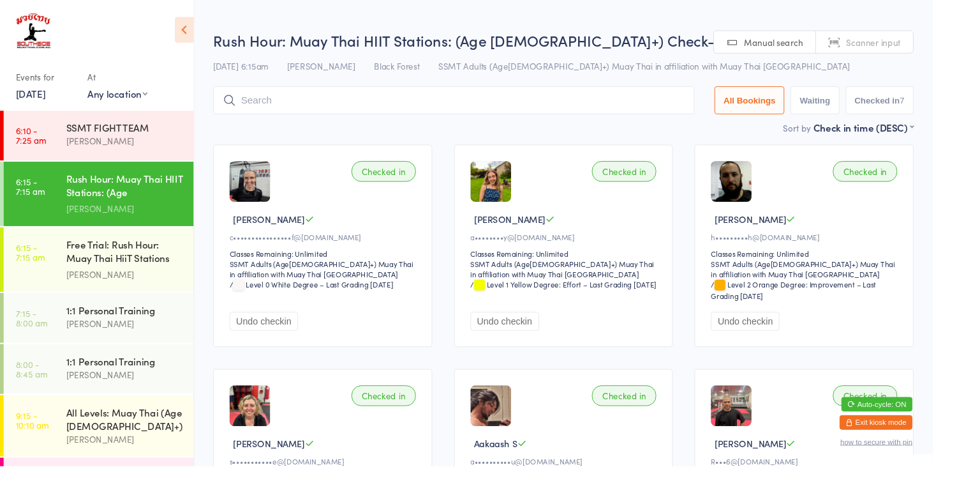  Describe the element at coordinates (788, 105) in the screenshot. I see `button: All Bookings` at that location.